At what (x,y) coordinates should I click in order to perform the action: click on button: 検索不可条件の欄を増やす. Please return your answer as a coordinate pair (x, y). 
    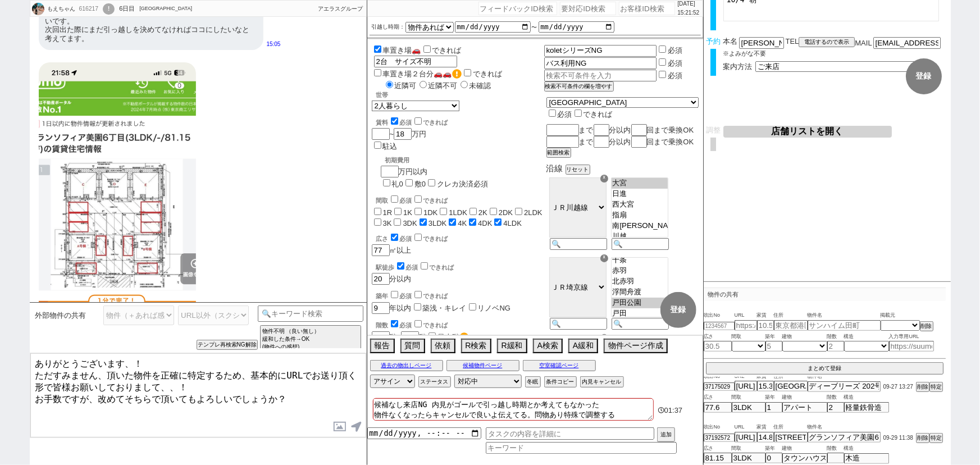
    Looking at the image, I should click on (579, 86).